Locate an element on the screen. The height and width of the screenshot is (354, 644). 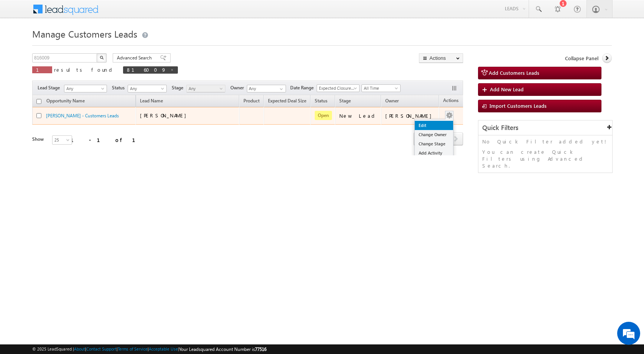
span: Open is located at coordinates (323, 115).